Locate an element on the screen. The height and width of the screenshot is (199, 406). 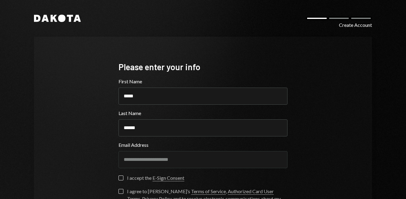
label: Last Name is located at coordinates (203, 113).